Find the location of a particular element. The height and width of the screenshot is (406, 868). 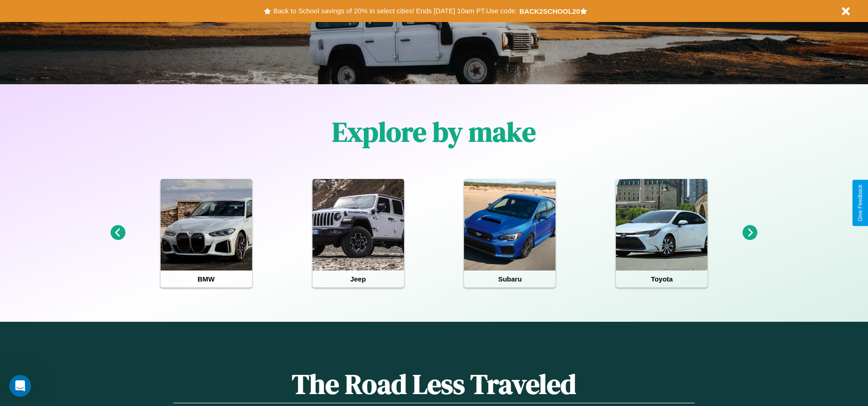

h4: Jeep is located at coordinates (358, 278).